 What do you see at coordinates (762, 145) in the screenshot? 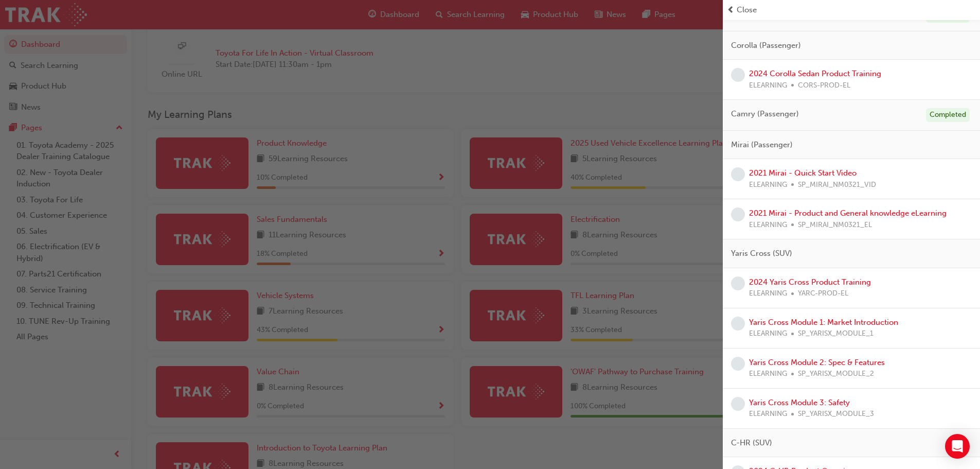
I see `span: Mirai (Passenger)` at bounding box center [762, 145].